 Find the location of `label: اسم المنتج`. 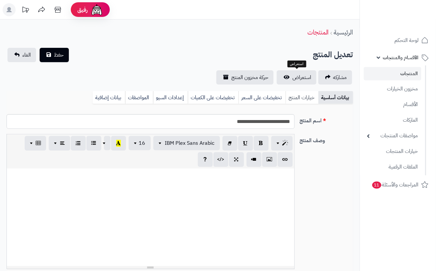

label: اسم المنتج is located at coordinates (327, 119).